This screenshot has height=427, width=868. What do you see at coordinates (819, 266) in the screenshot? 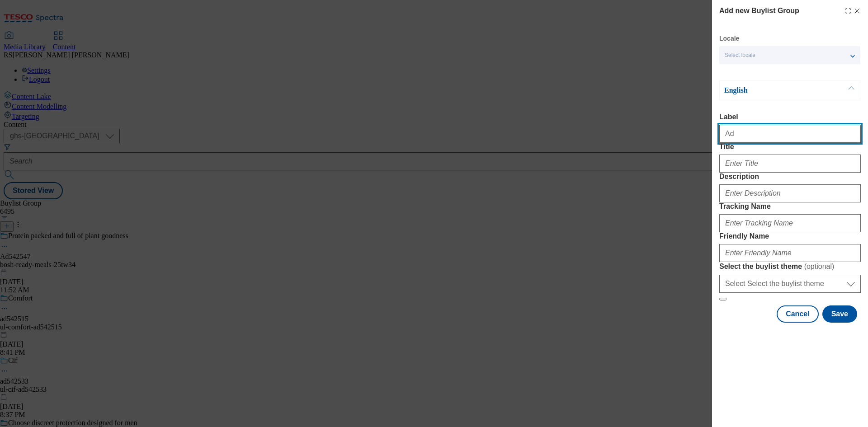
I see `span: ( optional )` at bounding box center [819, 266].